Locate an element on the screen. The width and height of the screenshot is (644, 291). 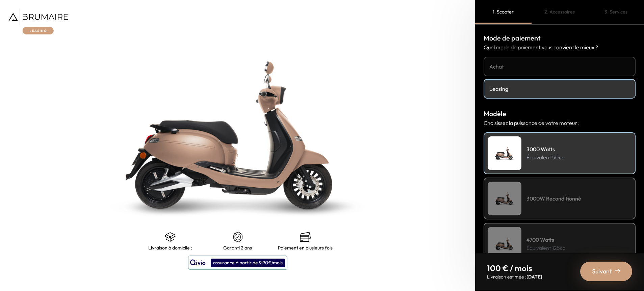
p: Équivalent 50cc is located at coordinates (546, 157).